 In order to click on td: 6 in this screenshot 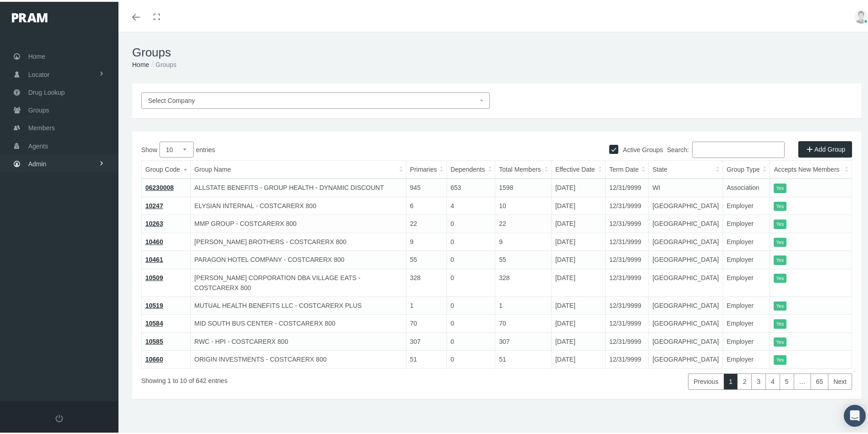, I will do `click(426, 204)`.